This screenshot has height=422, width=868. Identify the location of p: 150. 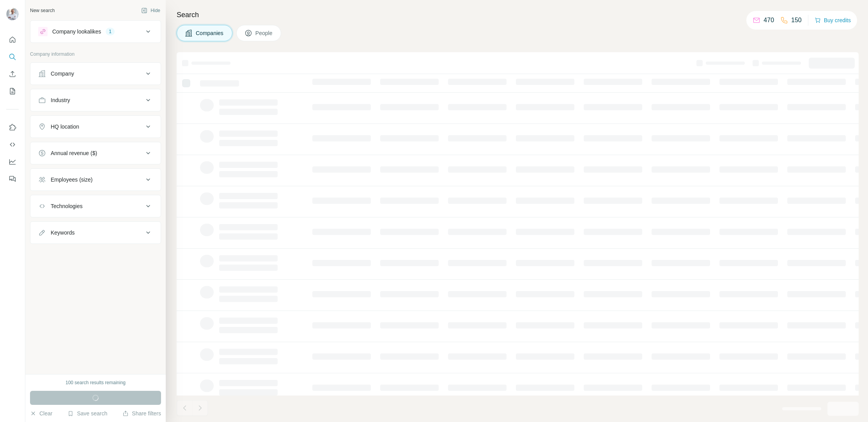
(796, 20).